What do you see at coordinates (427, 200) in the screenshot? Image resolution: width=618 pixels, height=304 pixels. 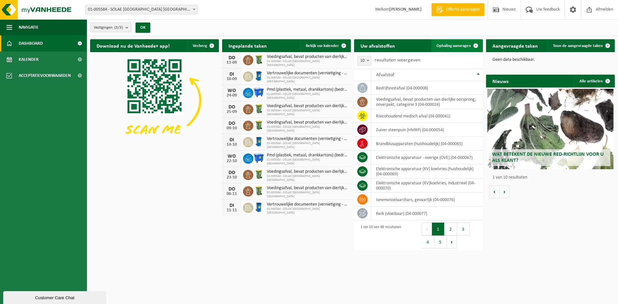 I see `td: ionenwisselaarshars, gevaarlijk (04-000076)` at bounding box center [427, 200].